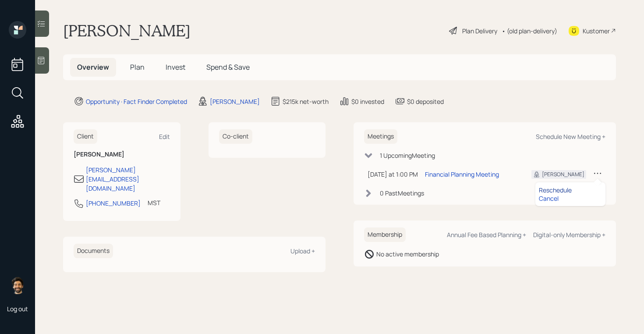  Describe the element at coordinates (136, 101) in the screenshot. I see `div: Opportunity · Fact Finder Completed` at that location.